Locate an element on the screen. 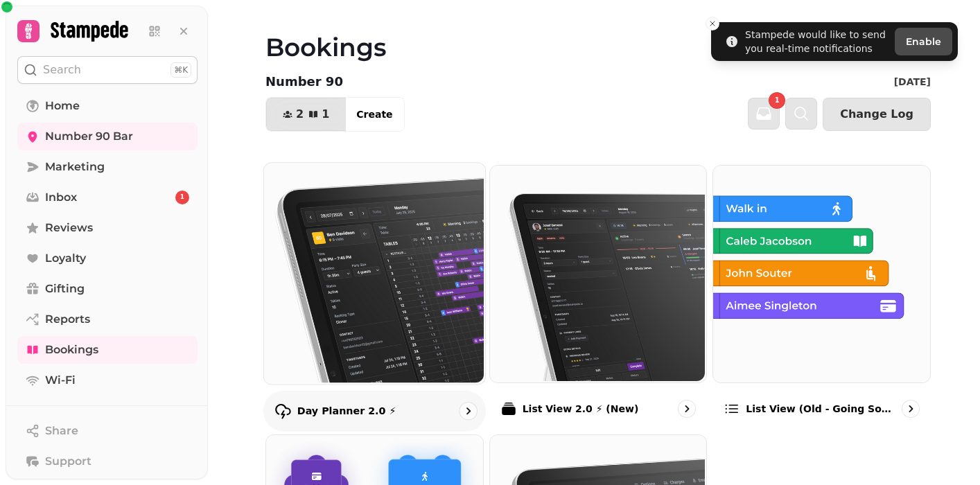 The image size is (980, 485). a: List View 2.0 ⚡ (New)List View 2.0 ⚡ (New) is located at coordinates (598, 296).